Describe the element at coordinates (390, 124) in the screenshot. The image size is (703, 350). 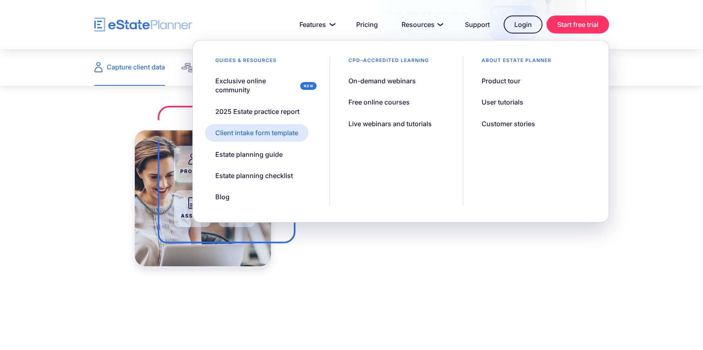
I see `a: Live webinars and tutorials` at that location.